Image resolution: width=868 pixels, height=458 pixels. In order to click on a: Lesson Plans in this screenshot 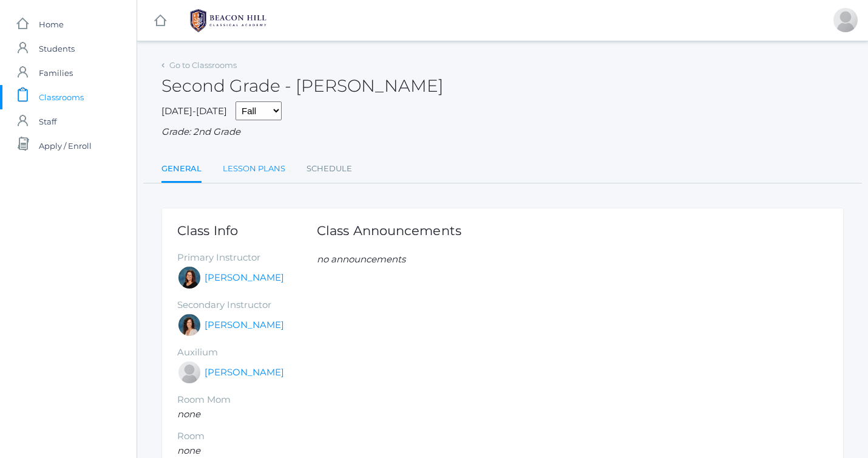, I will do `click(254, 169)`.